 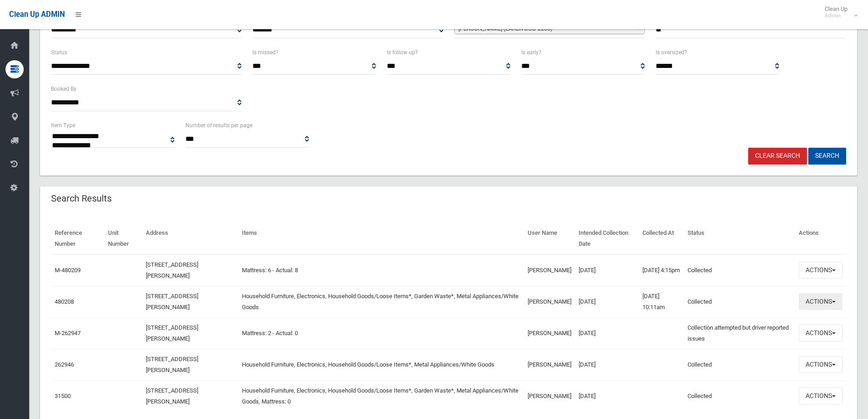 What do you see at coordinates (381, 364) in the screenshot?
I see `td: Household Furniture, Electronics, Household Goods/Loose Items*, Metal Appliances/White Goods` at bounding box center [381, 364].